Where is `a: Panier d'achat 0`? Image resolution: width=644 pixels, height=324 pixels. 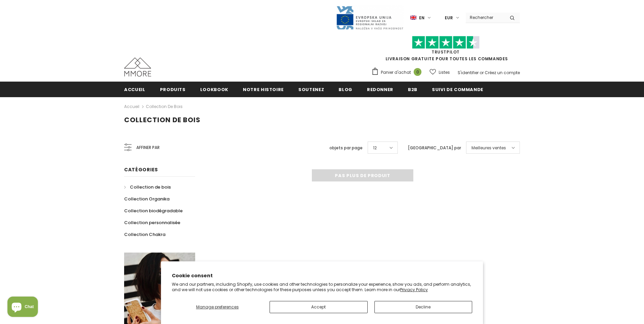
a: Panier d'achat 0 is located at coordinates (398, 73).